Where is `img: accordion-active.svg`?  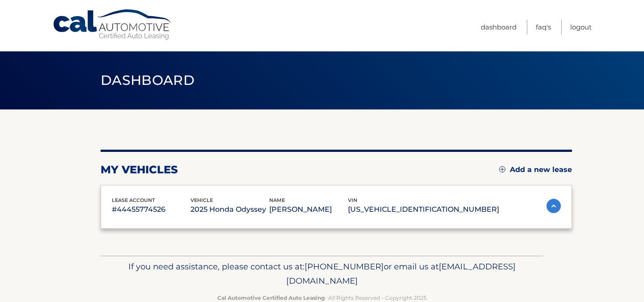
img: accordion-active.svg is located at coordinates (554, 206).